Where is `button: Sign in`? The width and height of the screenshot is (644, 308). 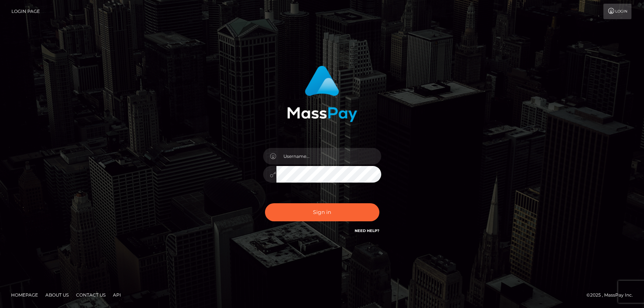
button: Sign in is located at coordinates (322, 212).